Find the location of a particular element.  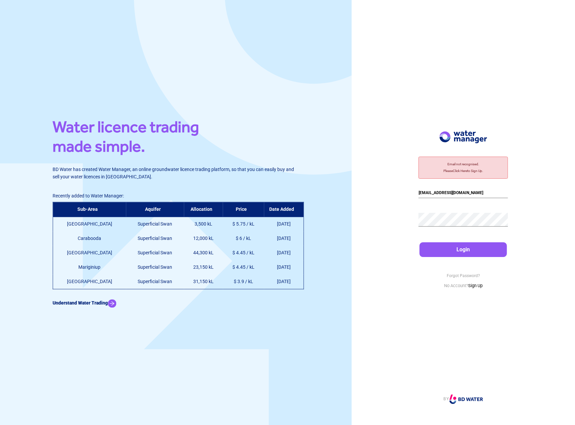

button: Login is located at coordinates (463, 250).